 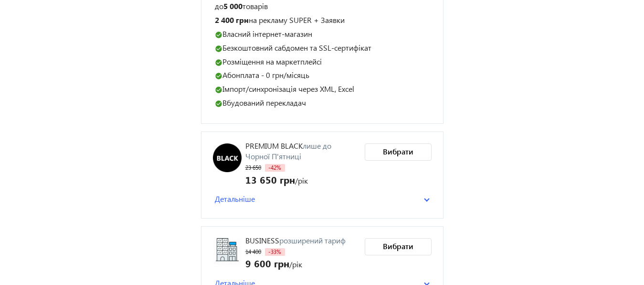 What do you see at coordinates (322, 20) in the screenshot?
I see `p: на рекламу SUPER + Заявки` at bounding box center [322, 20].